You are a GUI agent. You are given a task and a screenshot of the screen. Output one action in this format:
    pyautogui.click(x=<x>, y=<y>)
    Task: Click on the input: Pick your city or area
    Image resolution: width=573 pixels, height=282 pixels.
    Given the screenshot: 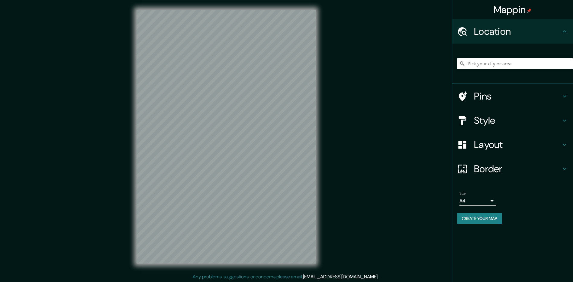 What is the action you would take?
    pyautogui.click(x=515, y=63)
    